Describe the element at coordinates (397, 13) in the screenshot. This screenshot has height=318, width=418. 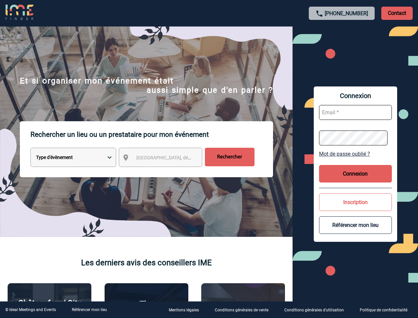
I see `p: Contact` at that location.